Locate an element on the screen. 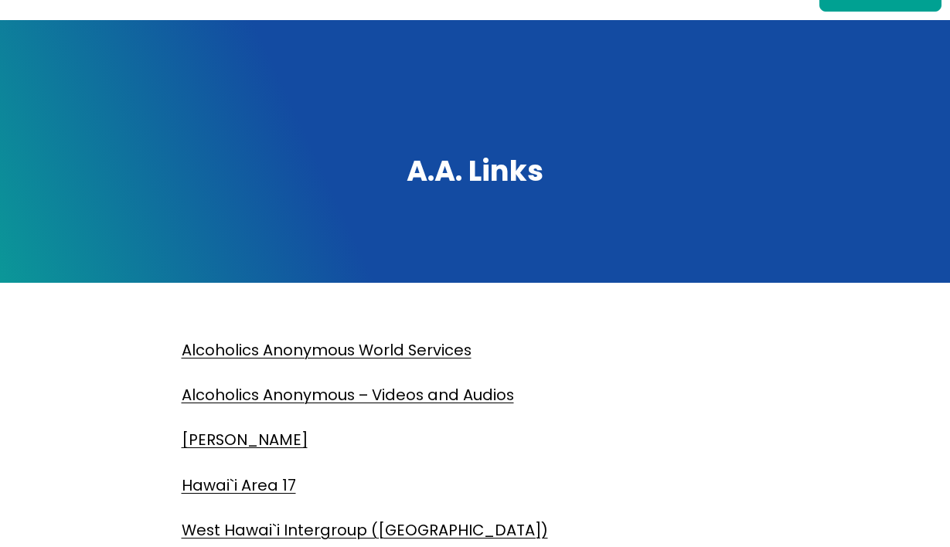 The width and height of the screenshot is (950, 547). a: Hawai`i Area 17 is located at coordinates (239, 485).